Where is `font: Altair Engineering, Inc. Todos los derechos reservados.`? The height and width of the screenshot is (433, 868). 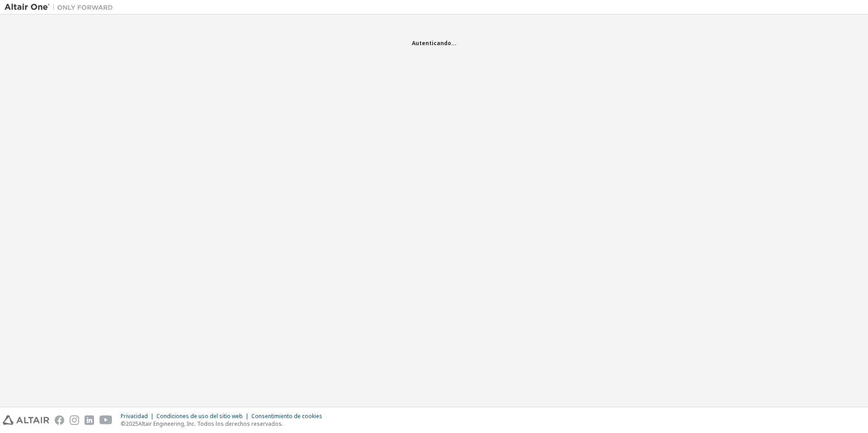 font: Altair Engineering, Inc. Todos los derechos reservados. is located at coordinates (211, 424).